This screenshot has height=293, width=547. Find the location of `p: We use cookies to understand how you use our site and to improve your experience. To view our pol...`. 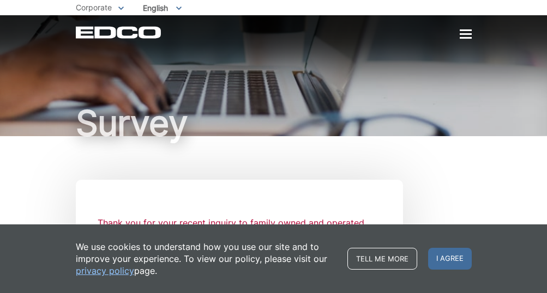

p: We use cookies to understand how you use our site and to improve your experience. To view our pol... is located at coordinates (206, 259).